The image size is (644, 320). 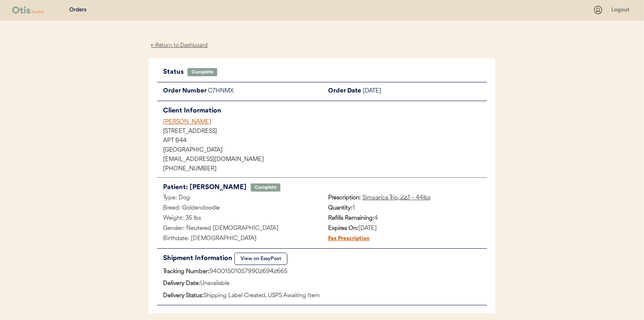 What do you see at coordinates (325, 141) in the screenshot?
I see `div: APT B44` at bounding box center [325, 141].